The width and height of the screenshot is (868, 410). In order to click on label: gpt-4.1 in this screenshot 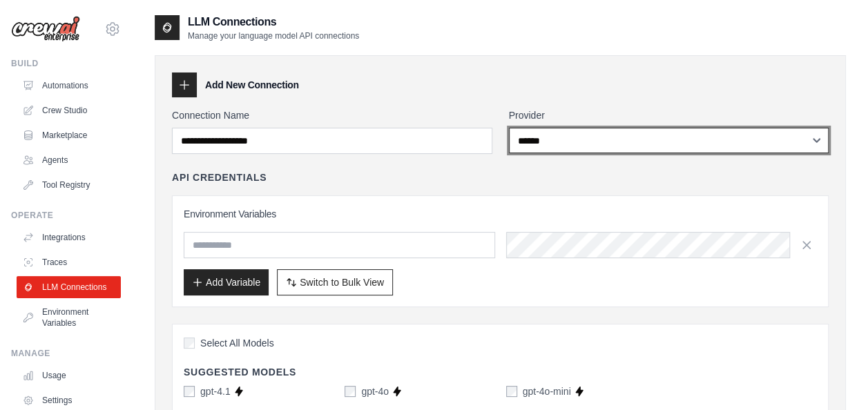, I will do `click(216, 391)`.